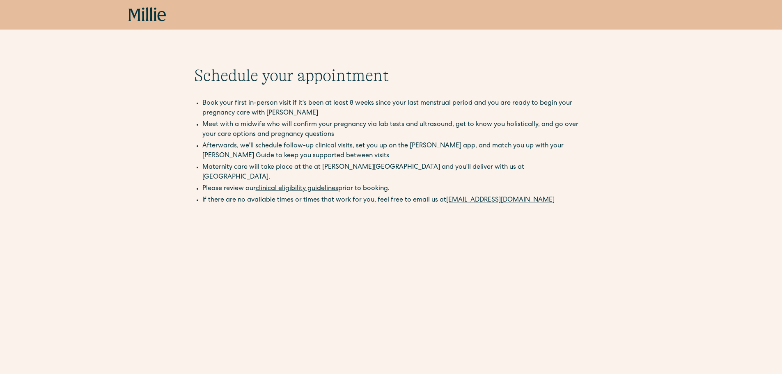 Image resolution: width=782 pixels, height=374 pixels. What do you see at coordinates (395, 130) in the screenshot?
I see `li: Meet with a midwife who will confirm your pregnancy via lab tests and ultrasound, get to know you...` at bounding box center [395, 130].